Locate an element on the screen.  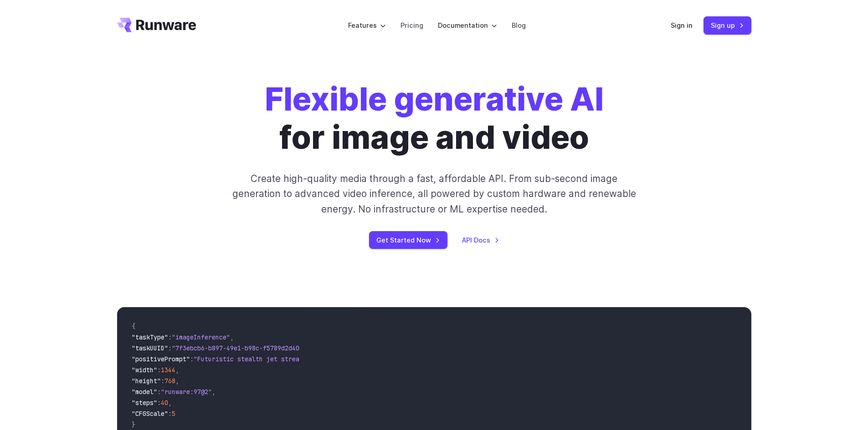
span: "CFGScale" is located at coordinates (150, 414).